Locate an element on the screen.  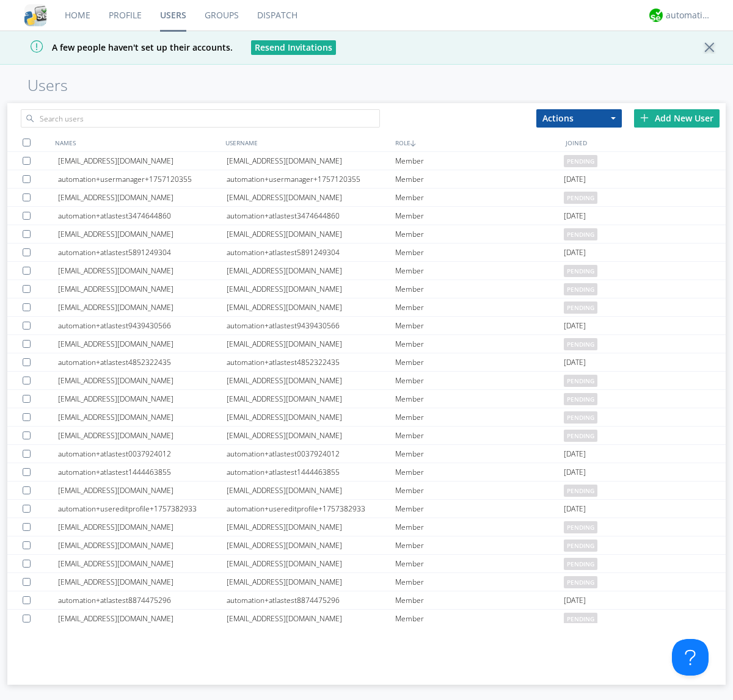
img: plus.svg is located at coordinates (644, 118).